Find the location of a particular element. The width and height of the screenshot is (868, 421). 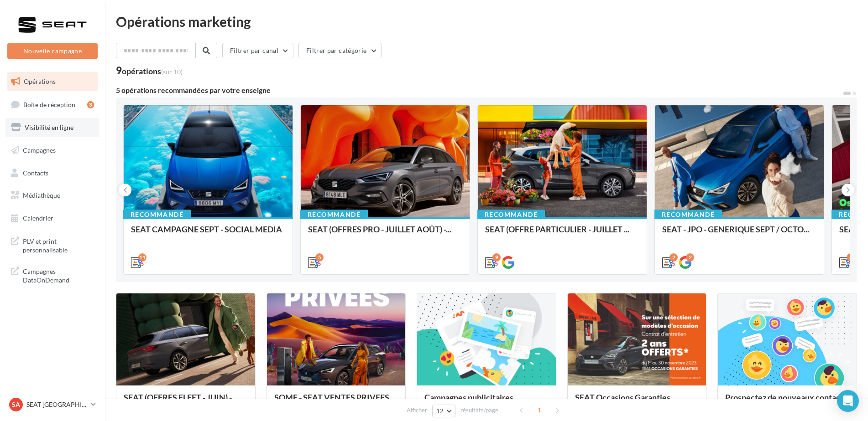

div: Open Intercom Messenger is located at coordinates (847, 401).